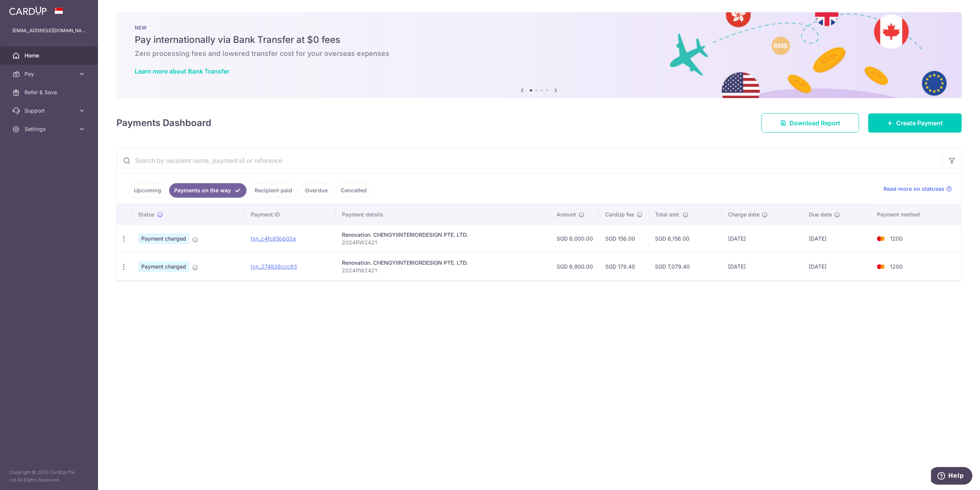 Image resolution: width=980 pixels, height=490 pixels. Describe the element at coordinates (820, 214) in the screenshot. I see `span: Due date` at that location.